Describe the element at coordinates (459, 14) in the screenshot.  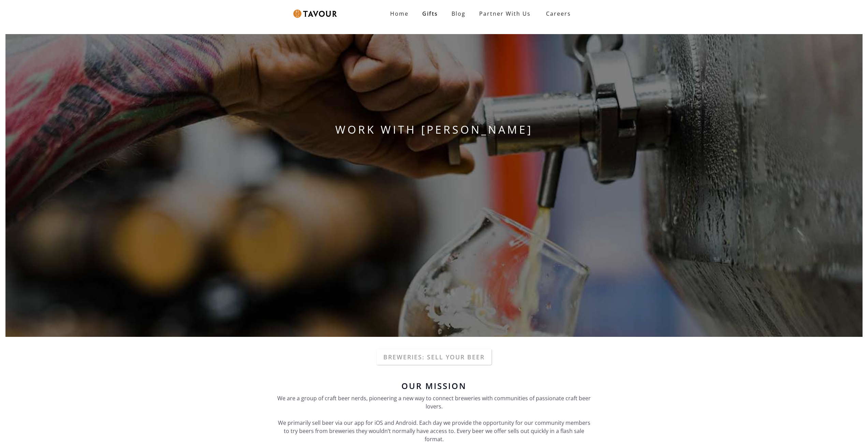
I see `a: Blog` at that location.